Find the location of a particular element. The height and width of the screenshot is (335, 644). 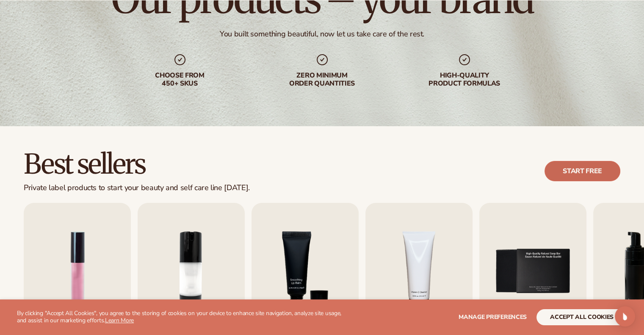

h2: Best sellers is located at coordinates (137, 164).